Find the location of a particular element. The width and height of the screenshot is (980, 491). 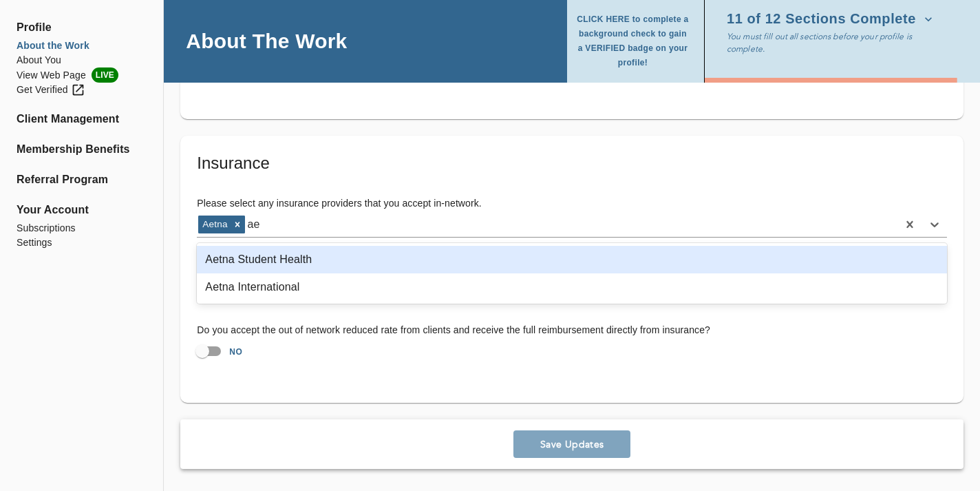

button: CLICK HERE to complete a background check to gain a VERIFIED badge on your profile! is located at coordinates (635, 41).